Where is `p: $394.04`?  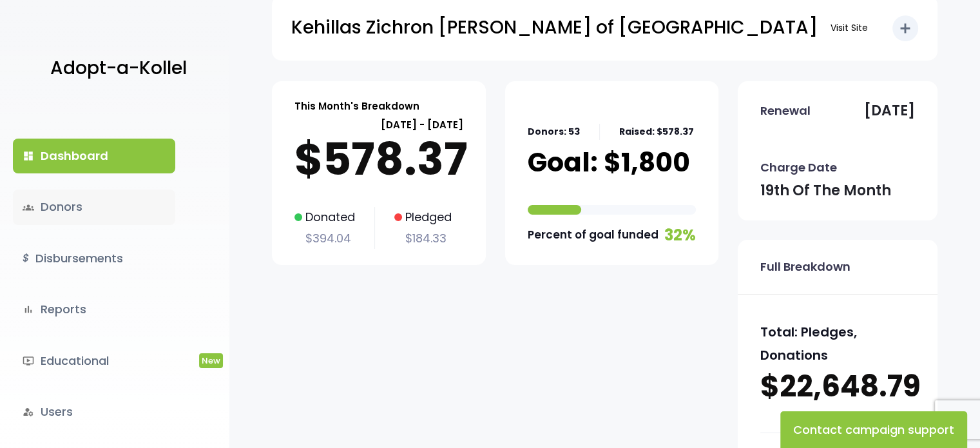
p: $394.04 is located at coordinates (324, 239).